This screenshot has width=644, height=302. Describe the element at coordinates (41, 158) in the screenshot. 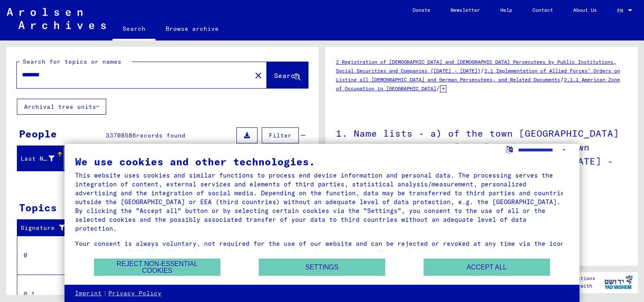

I see `mat-header-cell: Last Name` at that location.